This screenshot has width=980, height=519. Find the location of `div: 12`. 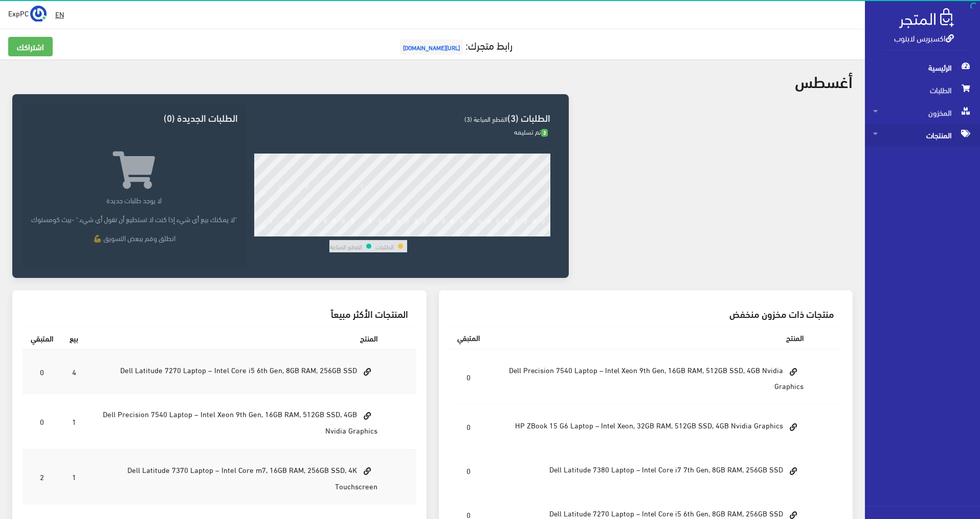

div: 12 is located at coordinates (371, 233).